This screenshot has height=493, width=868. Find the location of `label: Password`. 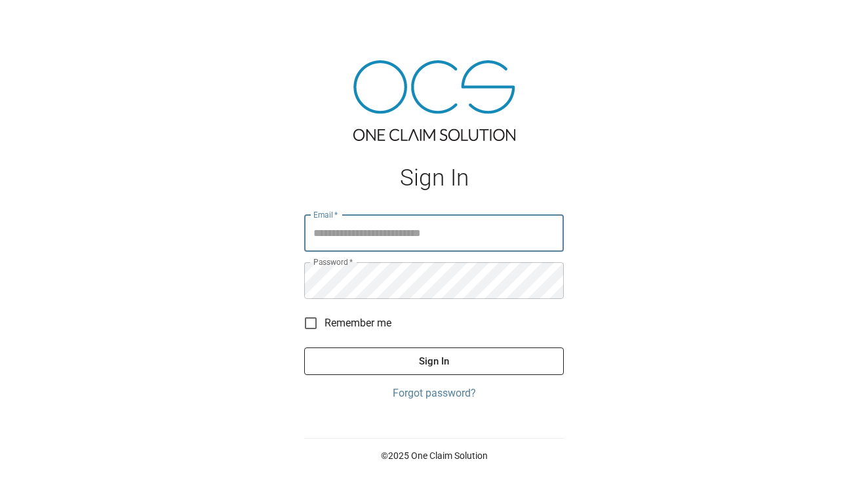

label: Password is located at coordinates (333, 261).